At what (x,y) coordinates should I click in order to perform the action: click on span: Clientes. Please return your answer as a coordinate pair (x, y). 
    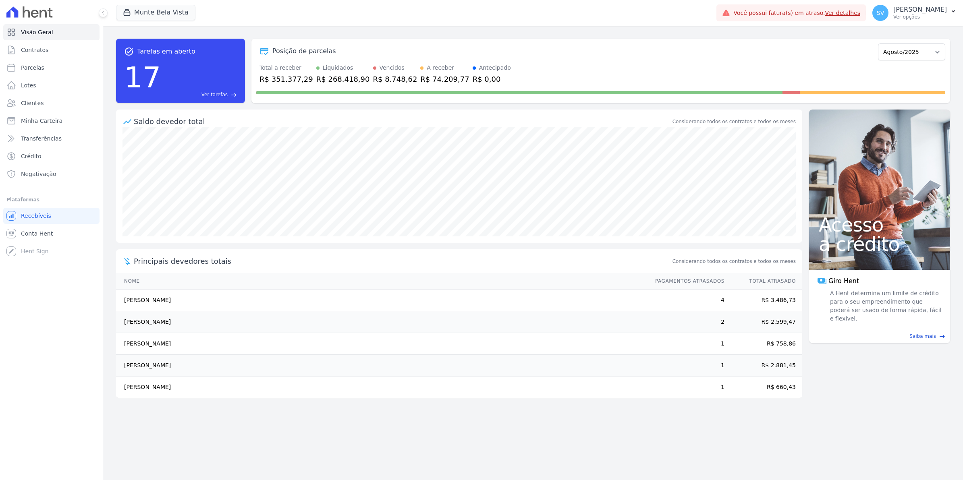
    Looking at the image, I should click on (32, 103).